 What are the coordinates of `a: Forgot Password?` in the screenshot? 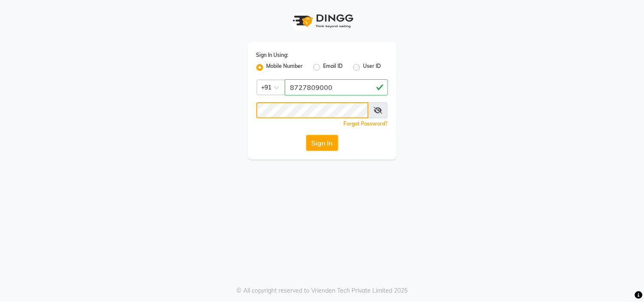 It's located at (366, 124).